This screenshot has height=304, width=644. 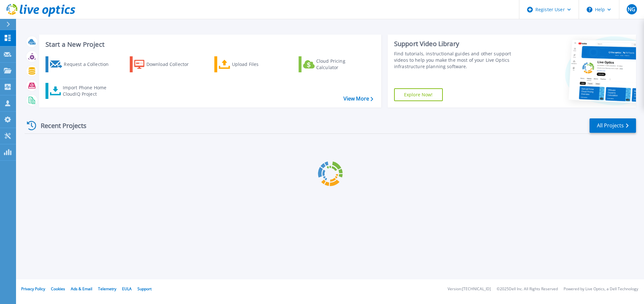 What do you see at coordinates (257, 64) in the screenshot?
I see `div: Upload Files` at bounding box center [257, 64].